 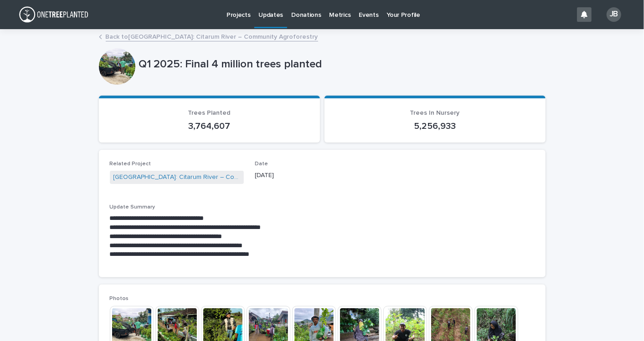 I want to click on span: Date, so click(x=261, y=164).